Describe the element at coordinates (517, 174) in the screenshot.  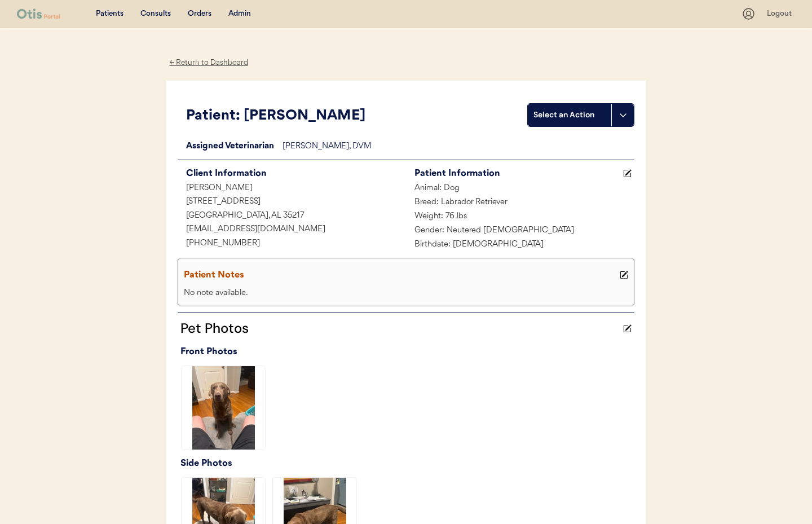
I see `div: Patient Information` at that location.